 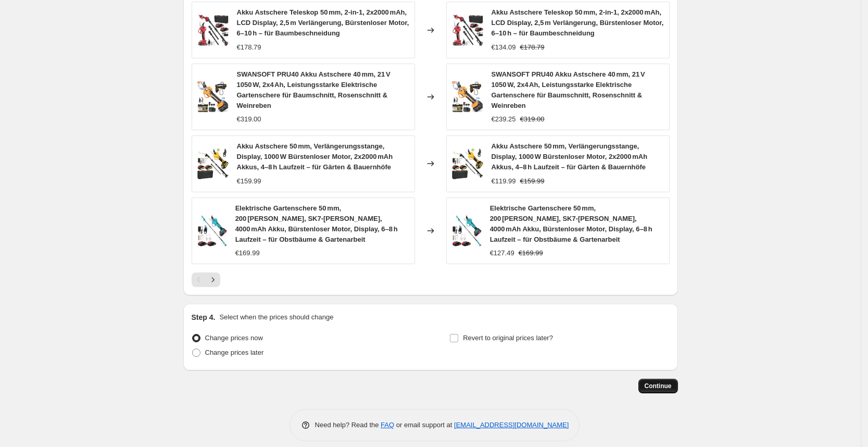 I want to click on nav: Pagination, so click(x=206, y=280).